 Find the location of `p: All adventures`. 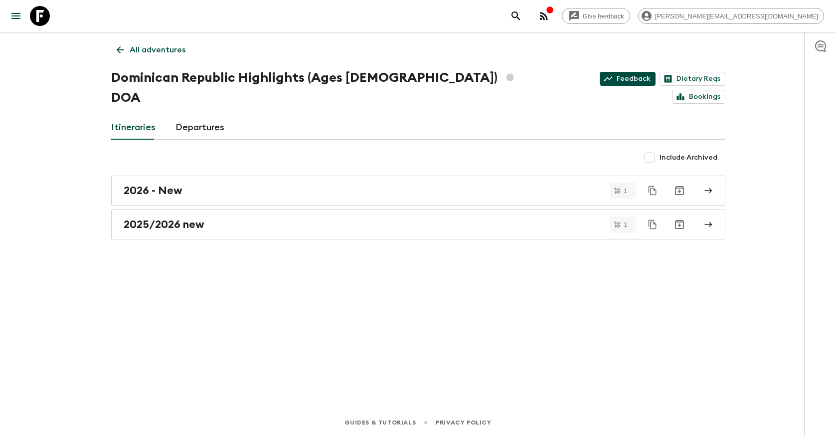

p: All adventures is located at coordinates (158, 50).